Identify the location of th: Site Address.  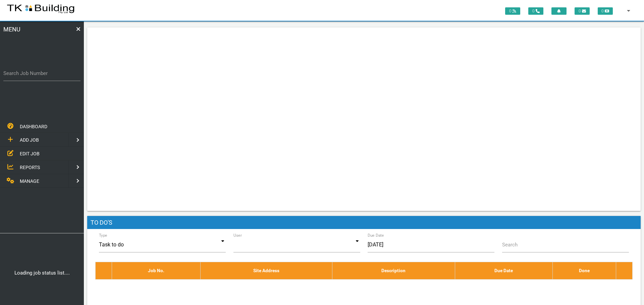
(267, 271).